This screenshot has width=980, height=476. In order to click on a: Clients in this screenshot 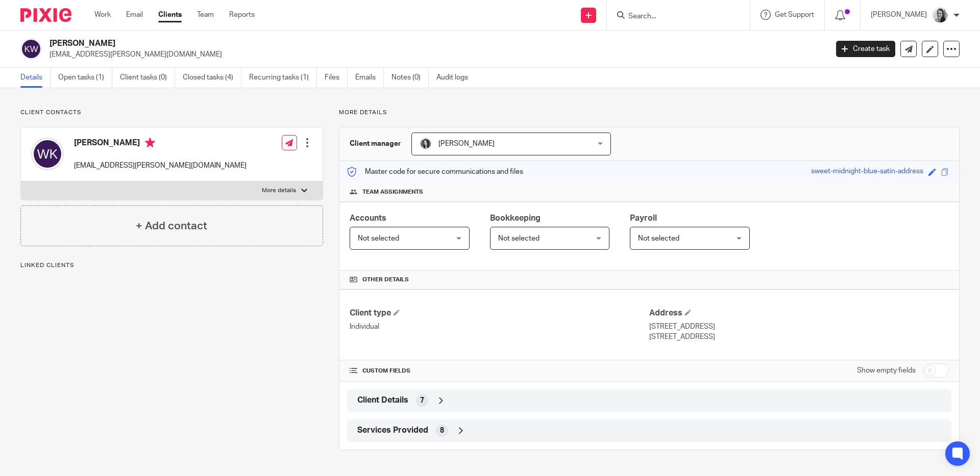, I will do `click(170, 15)`.